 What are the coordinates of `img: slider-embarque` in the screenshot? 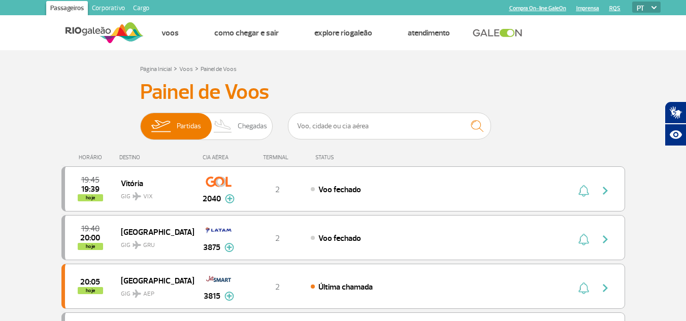 It's located at (160, 126).